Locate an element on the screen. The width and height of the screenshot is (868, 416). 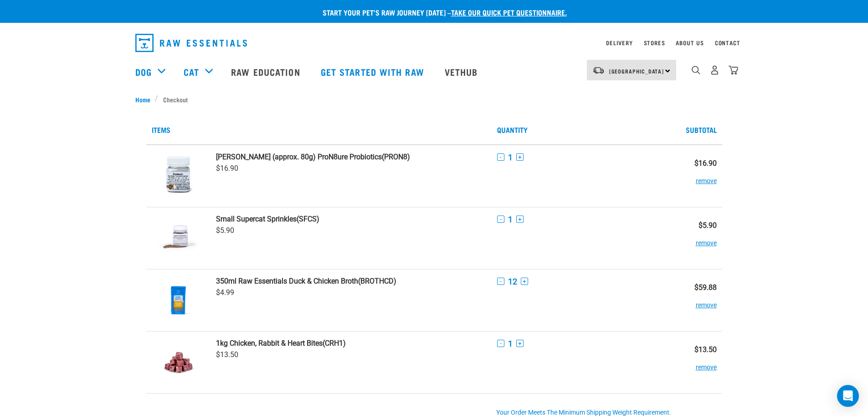
a: Get started with Raw is located at coordinates (374, 72).